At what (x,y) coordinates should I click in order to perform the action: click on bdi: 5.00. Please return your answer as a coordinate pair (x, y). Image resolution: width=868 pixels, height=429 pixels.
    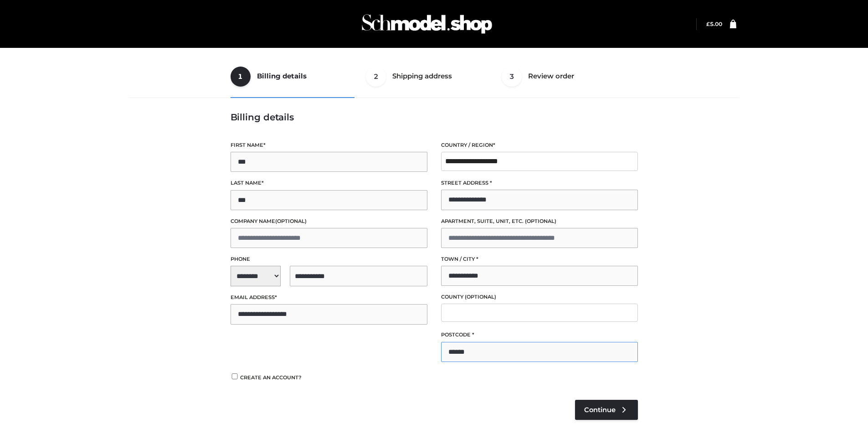
    Looking at the image, I should click on (714, 24).